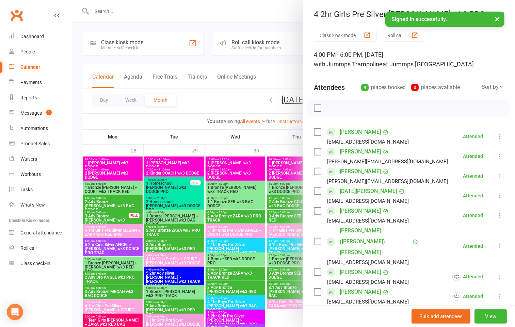 This screenshot has height=327, width=515. I want to click on a: Payments, so click(40, 82).